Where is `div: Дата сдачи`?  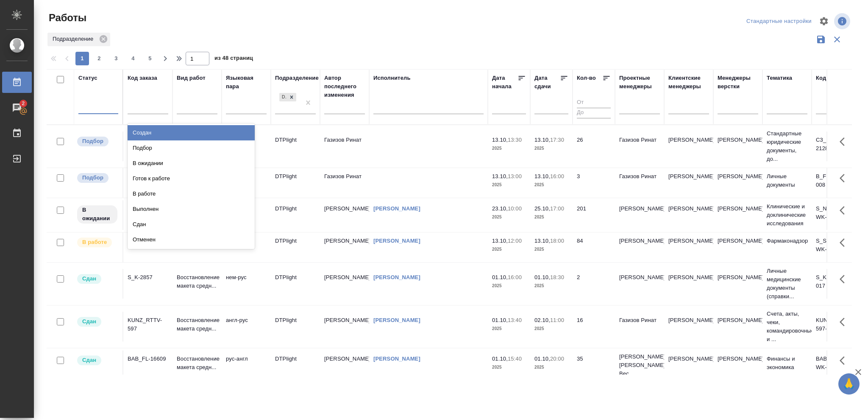 div: Дата сдачи is located at coordinates (547, 82).